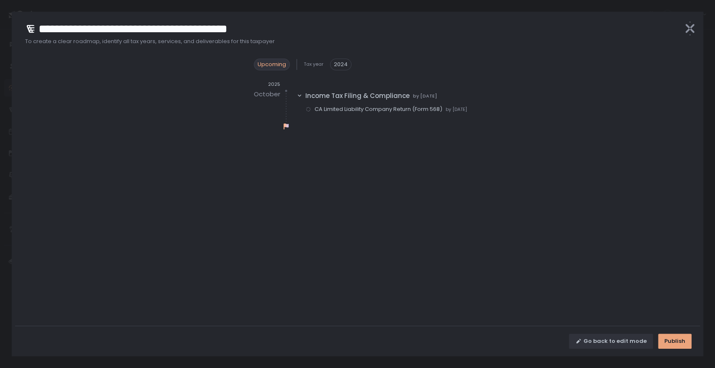  I want to click on div: October, so click(267, 94).